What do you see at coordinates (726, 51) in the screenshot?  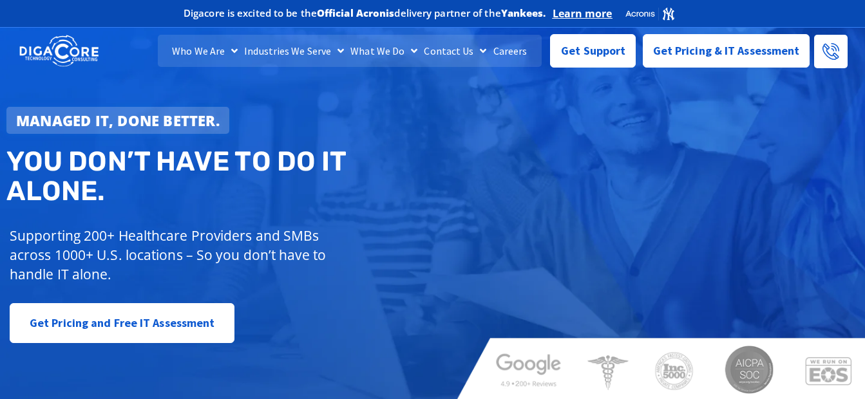 I see `a: Get Pricing & IT Assessment` at bounding box center [726, 51].